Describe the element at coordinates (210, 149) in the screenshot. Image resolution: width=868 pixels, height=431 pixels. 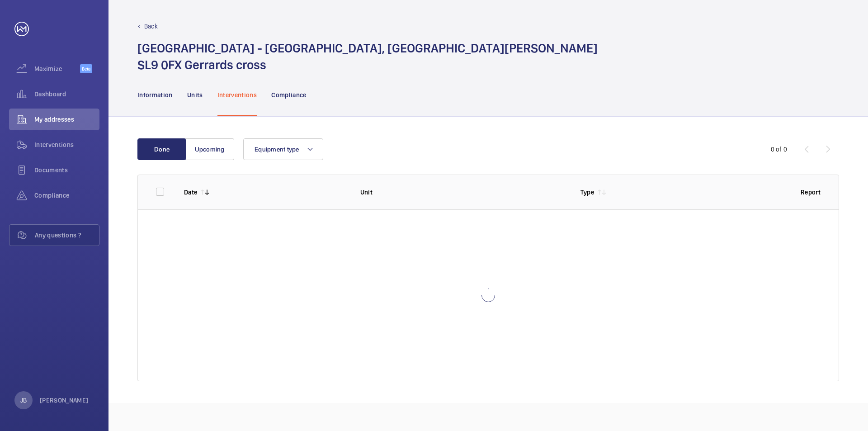
I see `button: Upcoming` at that location.